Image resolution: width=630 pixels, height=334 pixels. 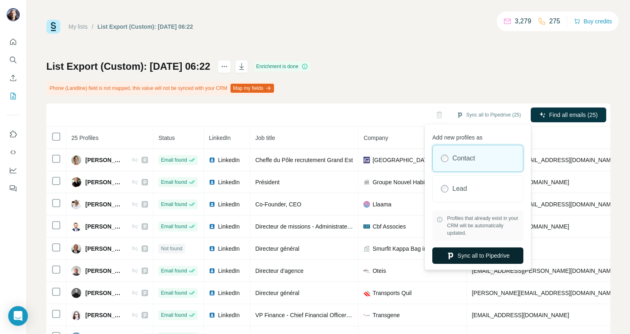 I want to click on button: actions, so click(x=225, y=66).